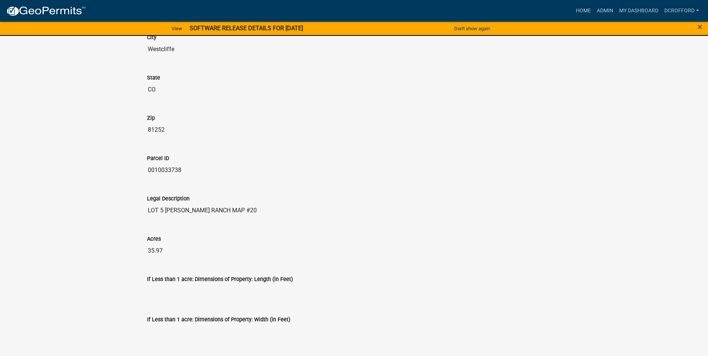  What do you see at coordinates (220, 280) in the screenshot?
I see `label: If Less than 1 acre: Dimensions of Property: Length (in Feet)` at bounding box center [220, 280].